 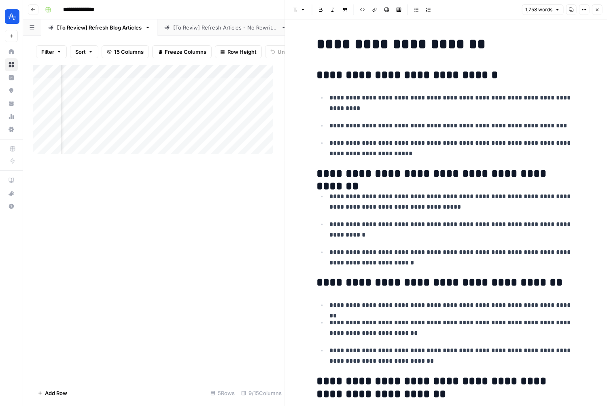 What do you see at coordinates (182, 52) in the screenshot?
I see `button: Freeze Columns` at bounding box center [182, 52].